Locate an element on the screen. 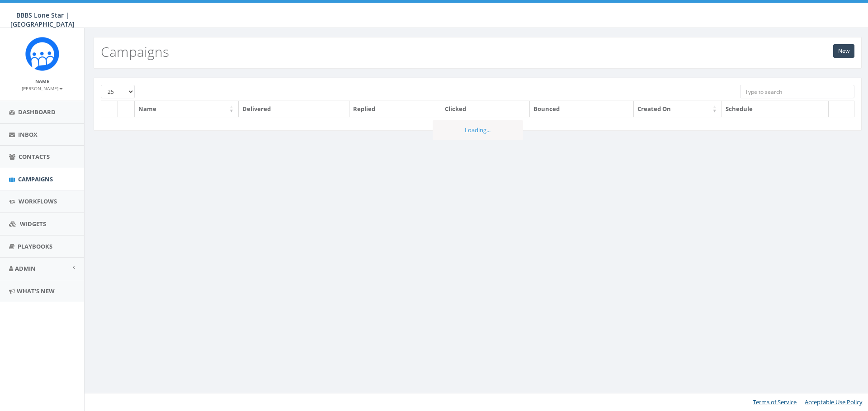 The width and height of the screenshot is (868, 411). span: Playbooks is located at coordinates (35, 246).